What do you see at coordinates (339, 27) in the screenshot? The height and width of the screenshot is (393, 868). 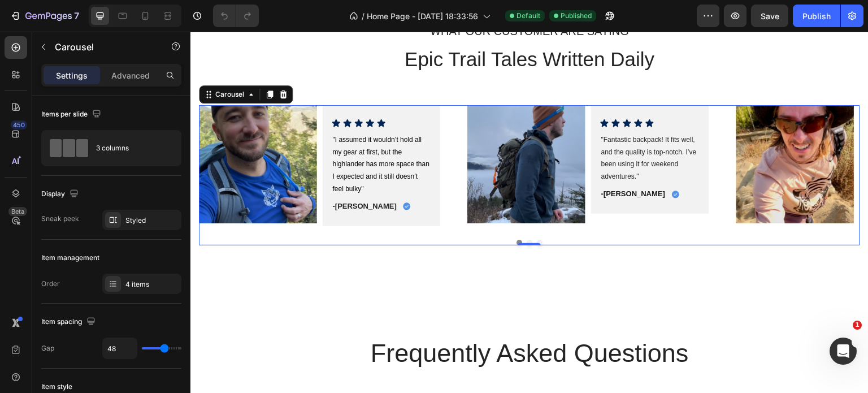 I see `h2: epic trail tales written daily` at bounding box center [339, 27].